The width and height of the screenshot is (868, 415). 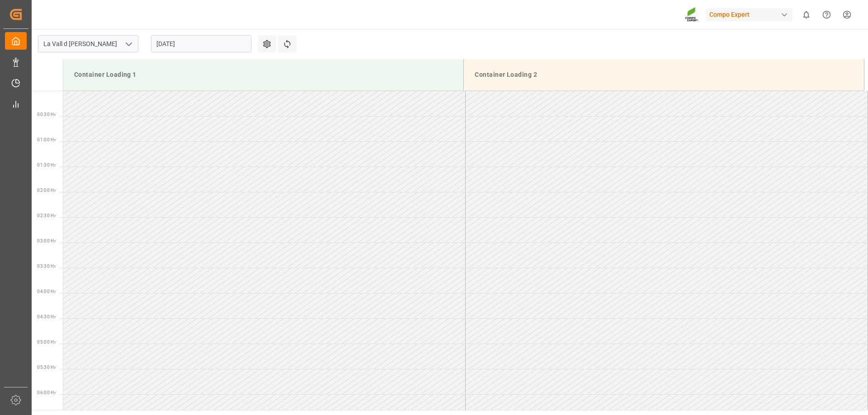 I want to click on span: 02:00 Hr, so click(x=46, y=190).